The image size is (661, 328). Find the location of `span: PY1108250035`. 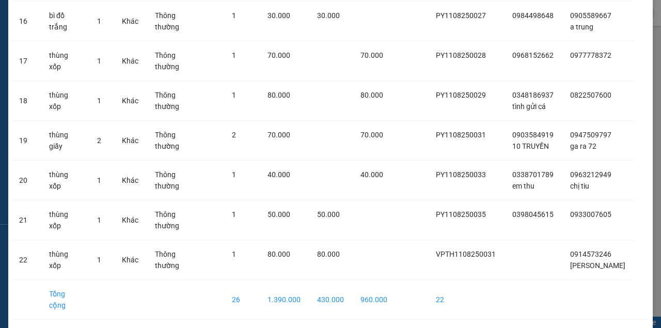

span: PY1108250035 is located at coordinates (461, 214).